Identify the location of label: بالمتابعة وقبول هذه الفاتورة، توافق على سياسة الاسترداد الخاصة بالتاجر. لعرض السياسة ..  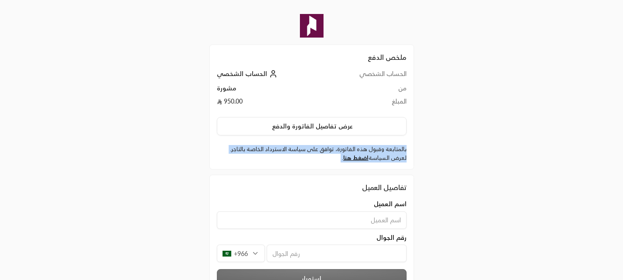
(312, 153).